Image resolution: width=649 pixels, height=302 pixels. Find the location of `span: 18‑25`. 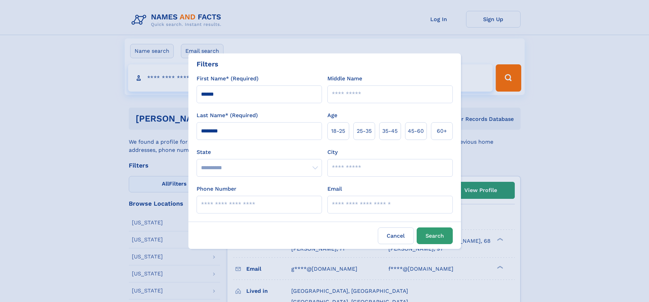

span: 18‑25 is located at coordinates (338, 131).